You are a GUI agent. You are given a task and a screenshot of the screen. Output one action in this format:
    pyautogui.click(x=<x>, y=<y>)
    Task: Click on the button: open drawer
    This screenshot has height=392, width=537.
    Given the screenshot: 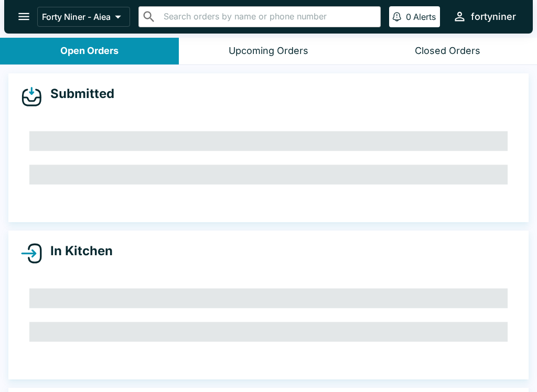 What is the action you would take?
    pyautogui.click(x=23, y=16)
    